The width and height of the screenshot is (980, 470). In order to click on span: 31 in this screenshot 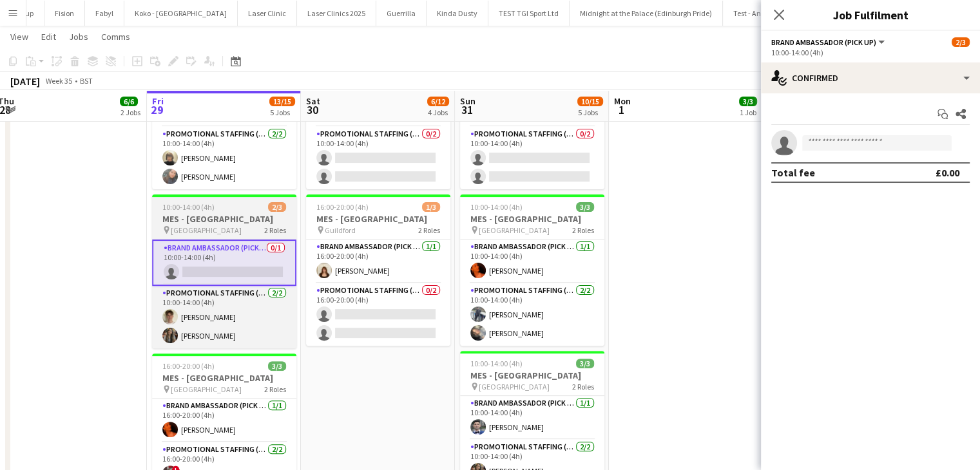, I will do `click(467, 109)`.